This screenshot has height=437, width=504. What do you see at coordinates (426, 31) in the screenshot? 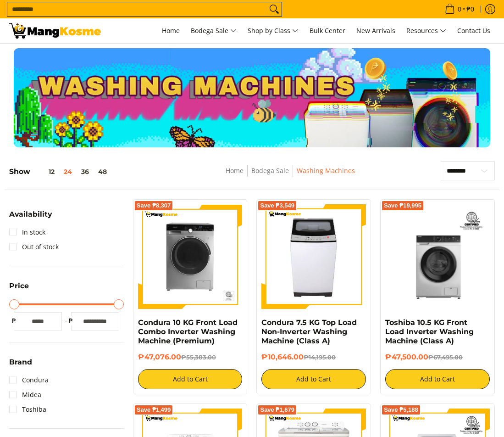
I see `a: Resources` at bounding box center [426, 31].